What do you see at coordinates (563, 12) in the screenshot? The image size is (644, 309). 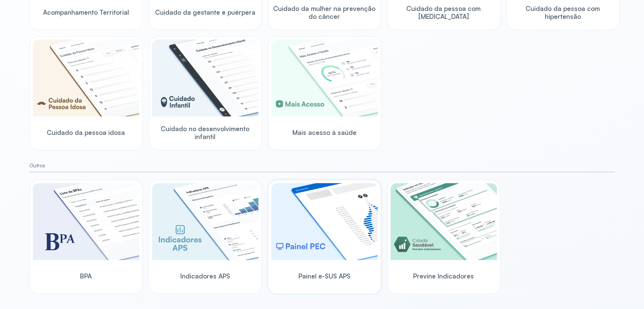 I see `span: Cuidado da pessoa com hipertensão` at bounding box center [563, 12].